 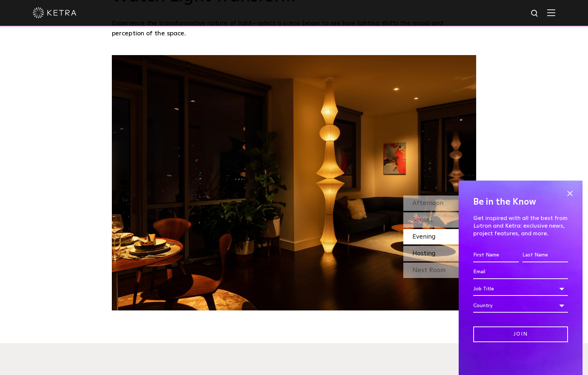 What do you see at coordinates (424, 253) in the screenshot?
I see `span: Hosting` at bounding box center [424, 253].